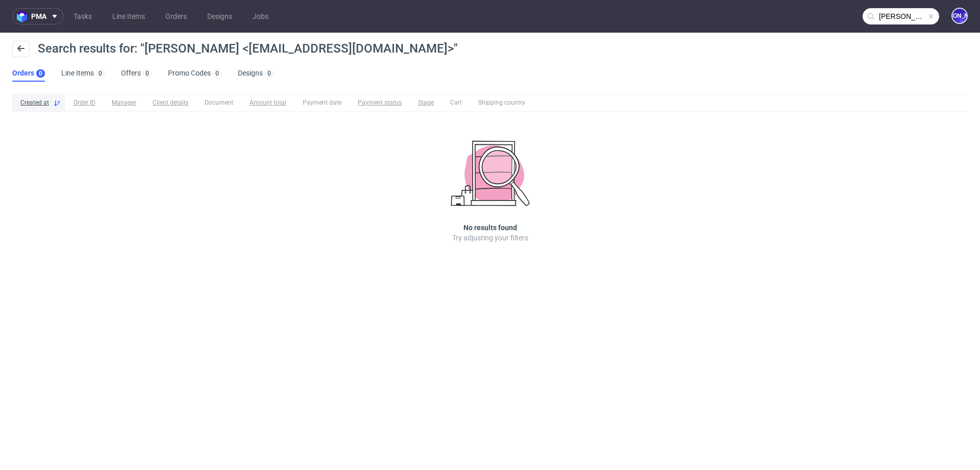 The height and width of the screenshot is (470, 980). I want to click on button: pma, so click(38, 17).